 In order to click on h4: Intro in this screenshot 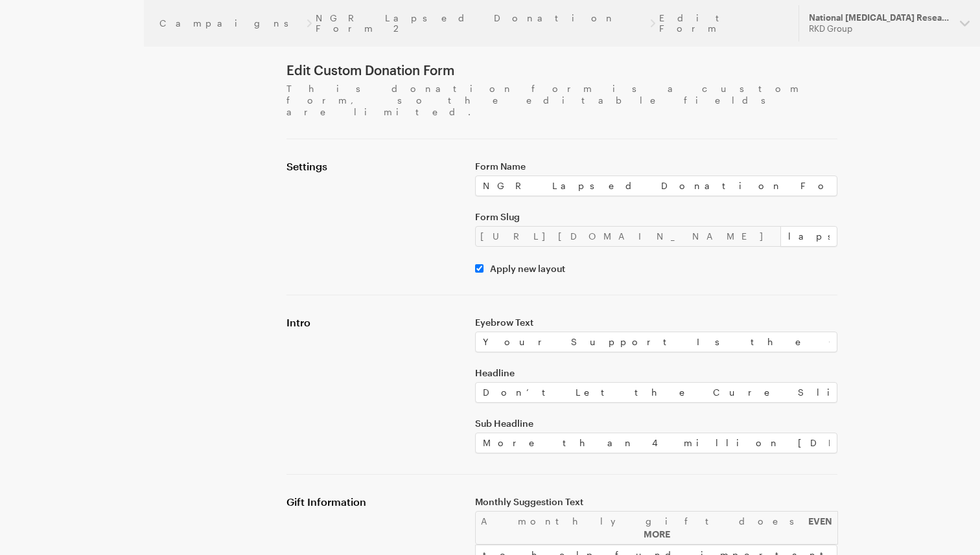, I will do `click(372, 323)`.